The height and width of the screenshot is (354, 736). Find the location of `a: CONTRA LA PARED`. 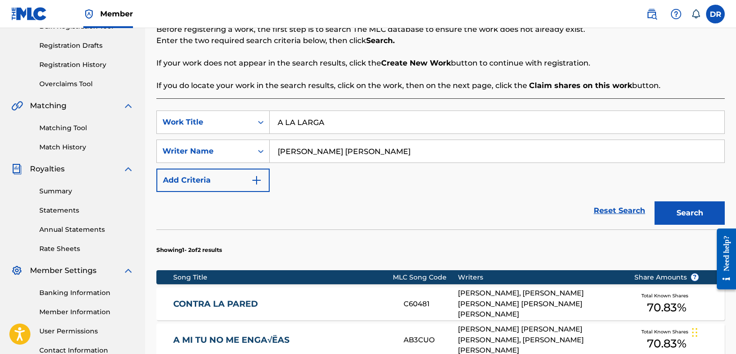

a: CONTRA LA PARED is located at coordinates (282, 304).